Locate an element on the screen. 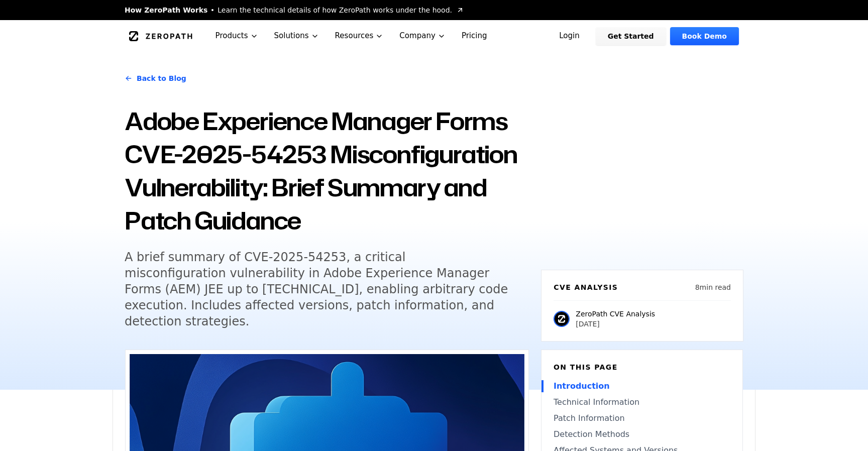 Image resolution: width=868 pixels, height=451 pixels. a: How ZeroPath WorksLearn the technical details of how ZeroPath works under the hood. is located at coordinates (294, 10).